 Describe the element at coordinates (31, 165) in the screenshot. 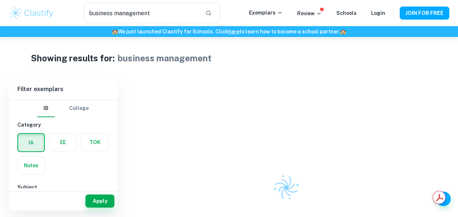

I see `button: Notes` at that location.